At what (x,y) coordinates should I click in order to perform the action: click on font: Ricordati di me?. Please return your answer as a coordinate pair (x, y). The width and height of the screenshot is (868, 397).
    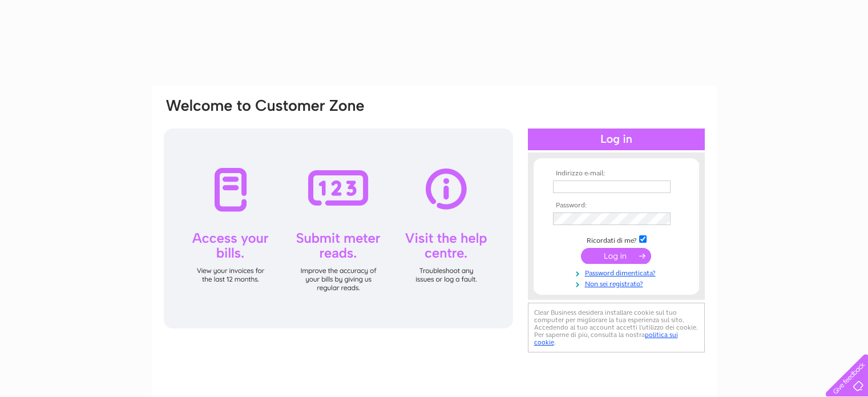
    Looking at the image, I should click on (612, 240).